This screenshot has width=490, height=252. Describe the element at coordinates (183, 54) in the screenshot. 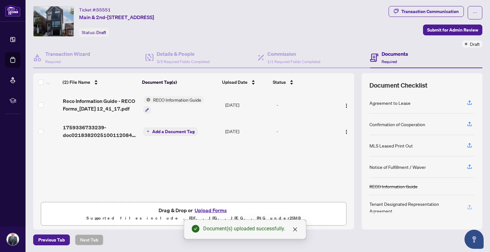

I see `h4: Details & People` at that location.